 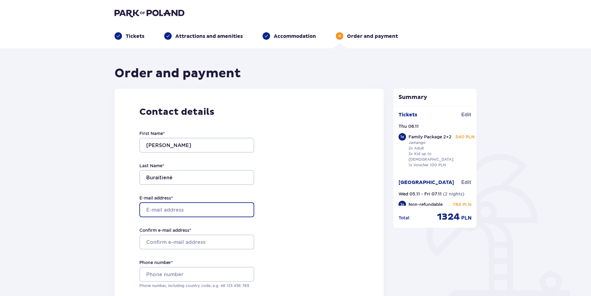 I want to click on p: Attractions and amenities, so click(x=209, y=36).